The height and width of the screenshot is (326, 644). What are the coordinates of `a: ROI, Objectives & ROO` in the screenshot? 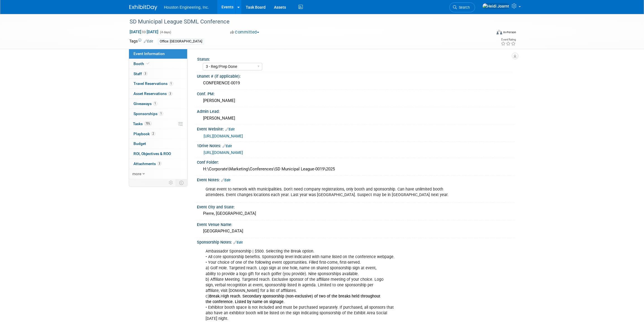 It's located at (158, 154).